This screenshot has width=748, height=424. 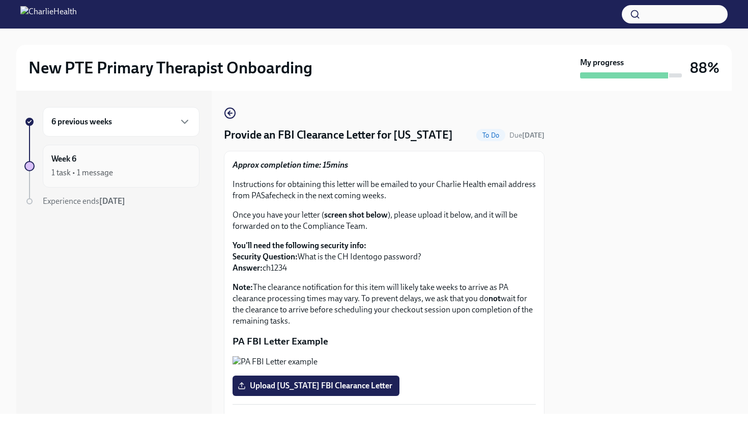 What do you see at coordinates (84, 201) in the screenshot?
I see `span: Experience ends` at bounding box center [84, 201].